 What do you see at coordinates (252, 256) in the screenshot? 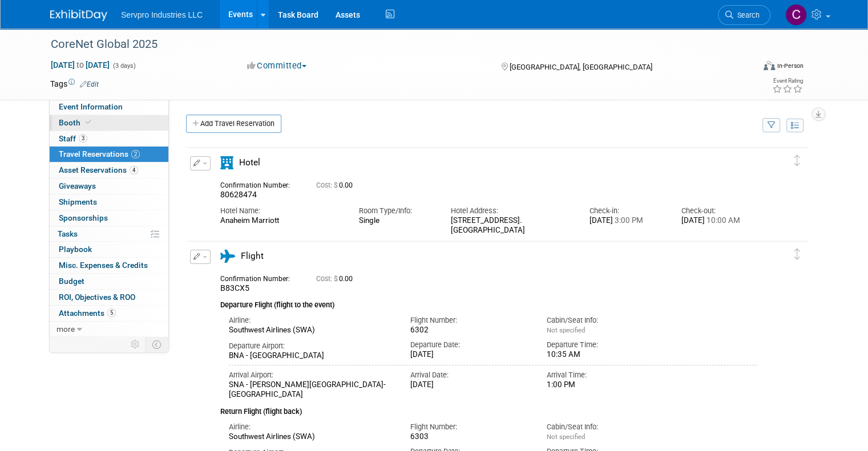
I see `span: Flight` at bounding box center [252, 256].